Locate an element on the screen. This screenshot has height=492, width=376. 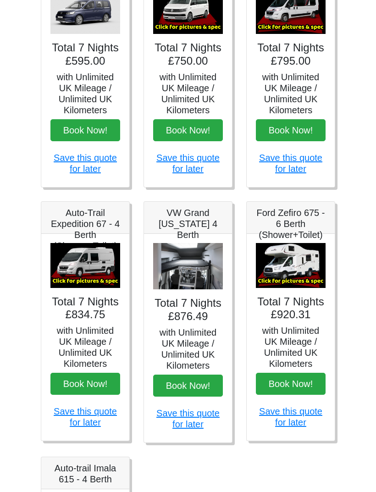
h5: Auto-trail Imala 615 - 4 Berth is located at coordinates (85, 474).